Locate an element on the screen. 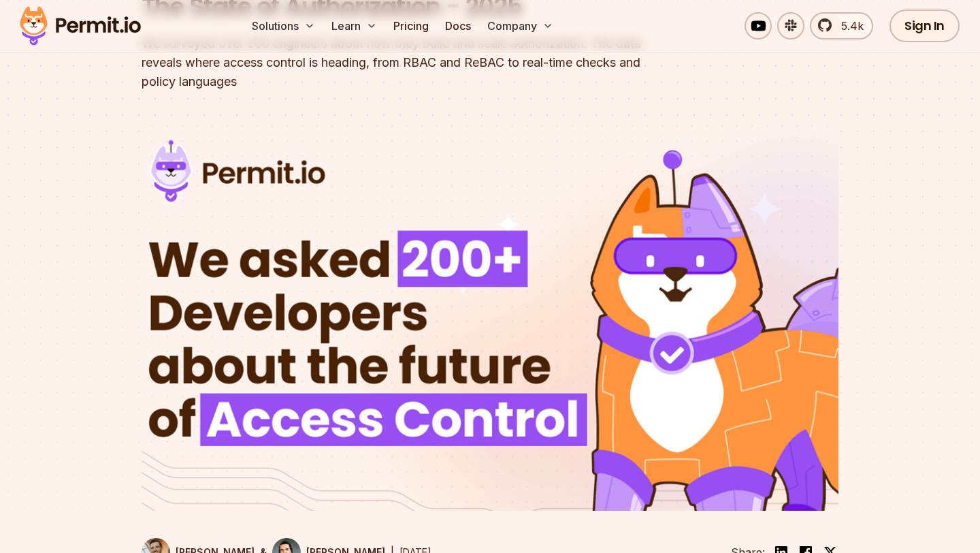 This screenshot has height=553, width=980. a: 5.4k is located at coordinates (841, 26).